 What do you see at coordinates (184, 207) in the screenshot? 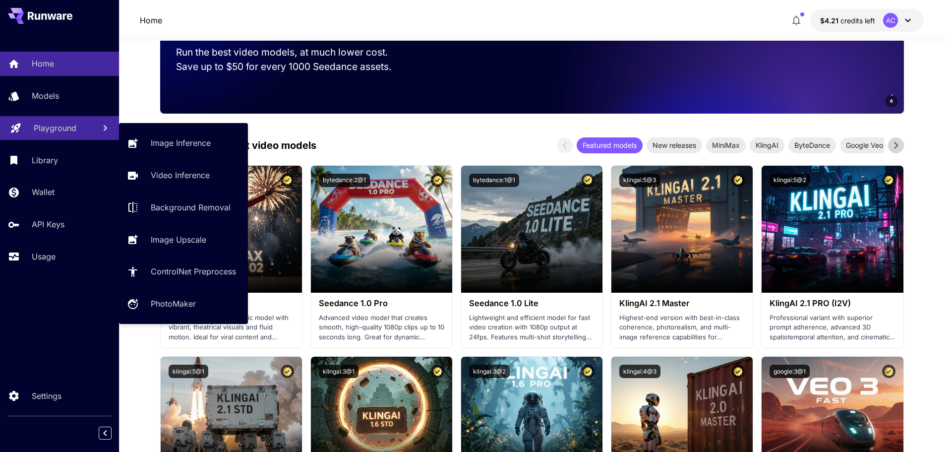
I see `a: Background Removal` at bounding box center [184, 207].